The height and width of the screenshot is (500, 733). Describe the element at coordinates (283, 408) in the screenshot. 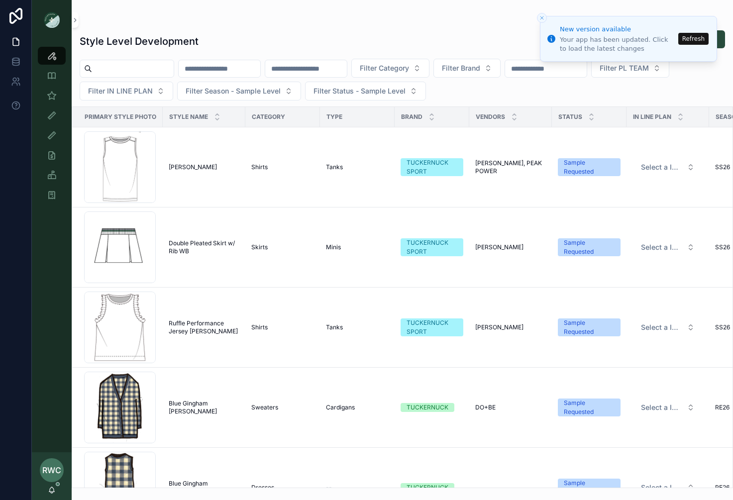

I see `a: Sweaters` at that location.